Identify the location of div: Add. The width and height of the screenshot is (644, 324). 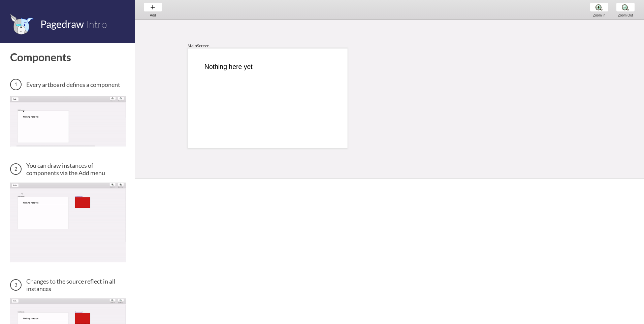
(153, 15).